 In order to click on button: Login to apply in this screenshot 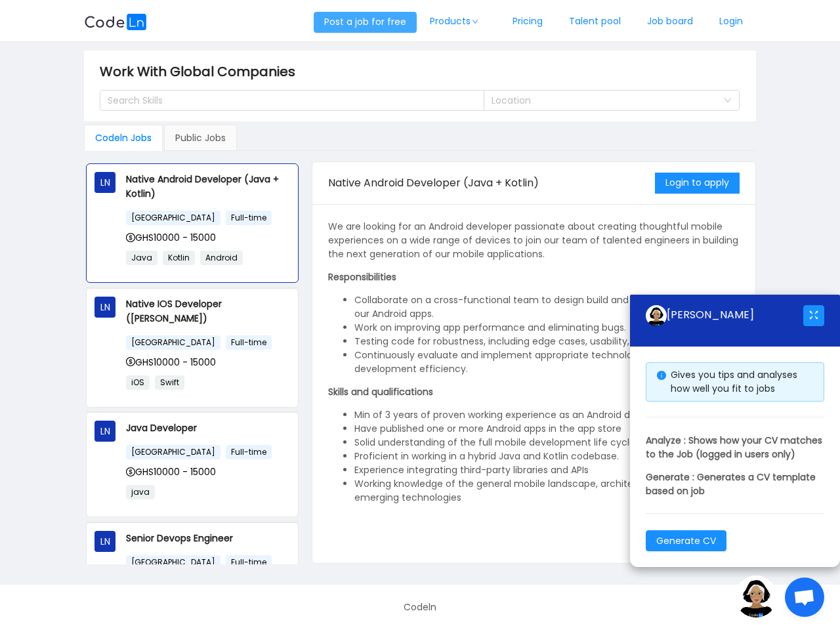, I will do `click(697, 183)`.